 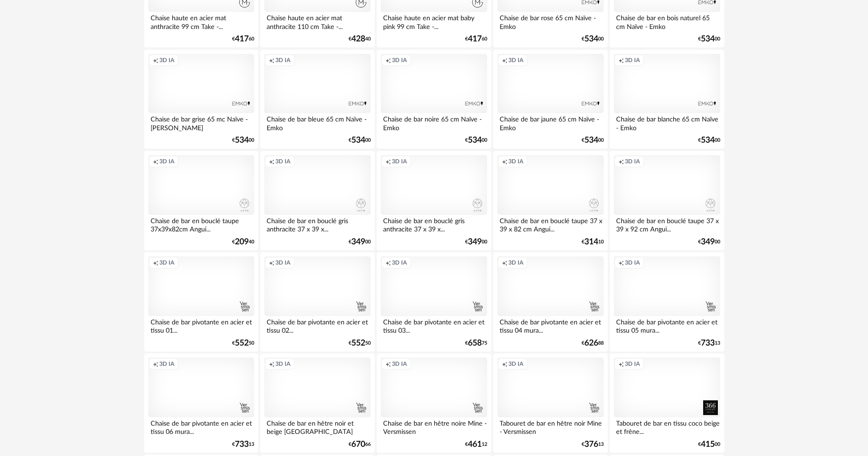 I want to click on a: Creation icon 3D IA Tabouret de bar en hêtre noir Mine - Versmissen €37613, so click(x=551, y=403).